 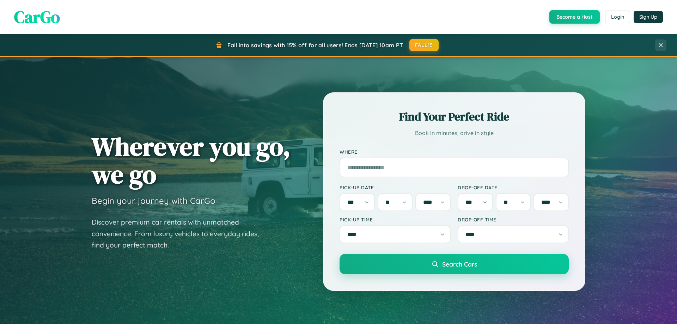 What do you see at coordinates (618, 17) in the screenshot?
I see `button: Login` at bounding box center [618, 17].